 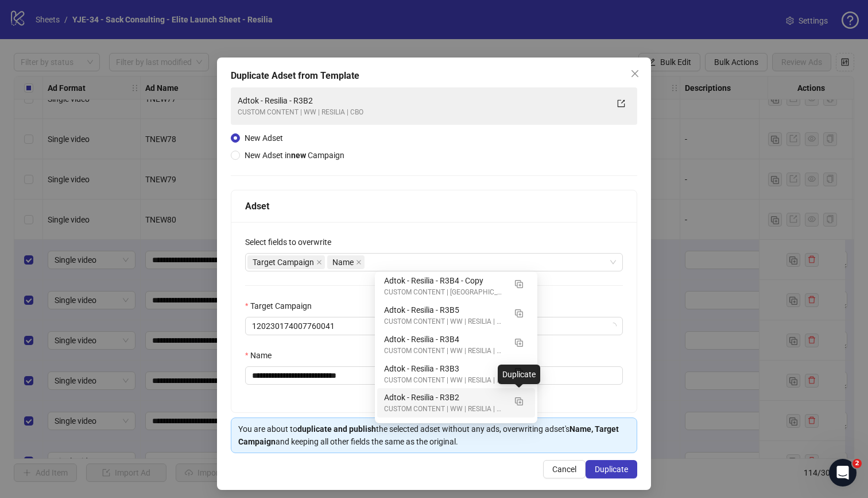 I want to click on div: Duplicate, so click(x=519, y=374).